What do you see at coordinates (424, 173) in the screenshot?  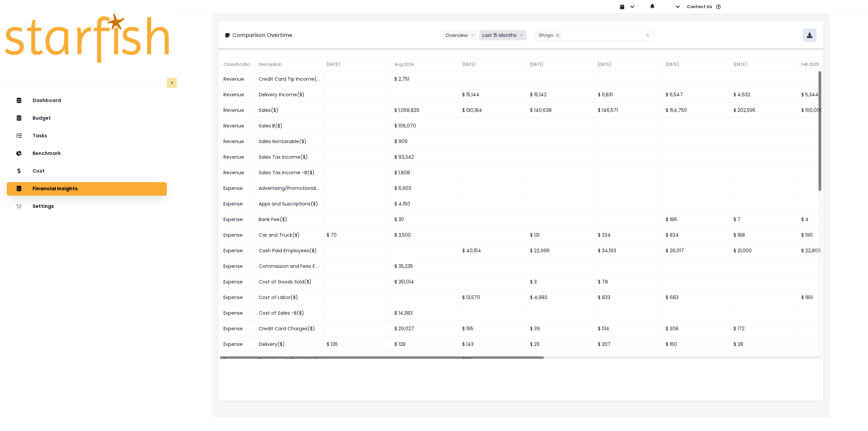 I see `div: $ 1,808` at bounding box center [424, 173].